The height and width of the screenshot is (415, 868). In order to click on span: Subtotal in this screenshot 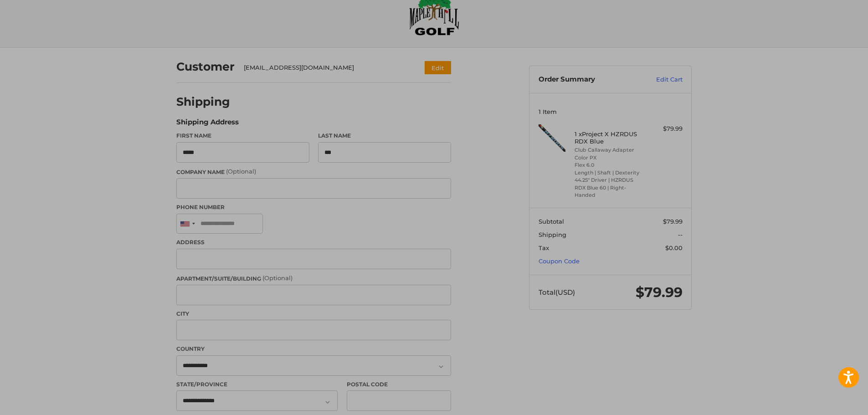, I will do `click(551, 221)`.